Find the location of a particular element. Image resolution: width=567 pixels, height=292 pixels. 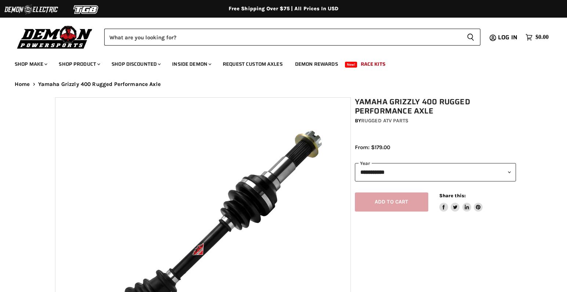

img: Demon Powersports is located at coordinates (55, 37).